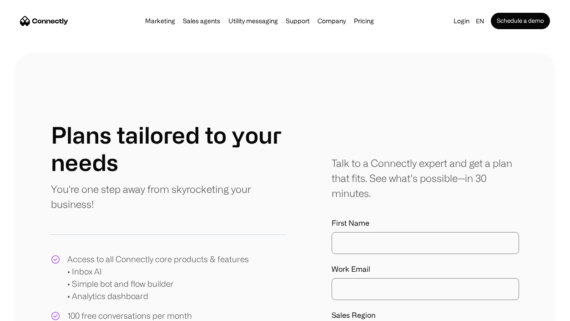  Describe the element at coordinates (298, 21) in the screenshot. I see `a: Support` at that location.